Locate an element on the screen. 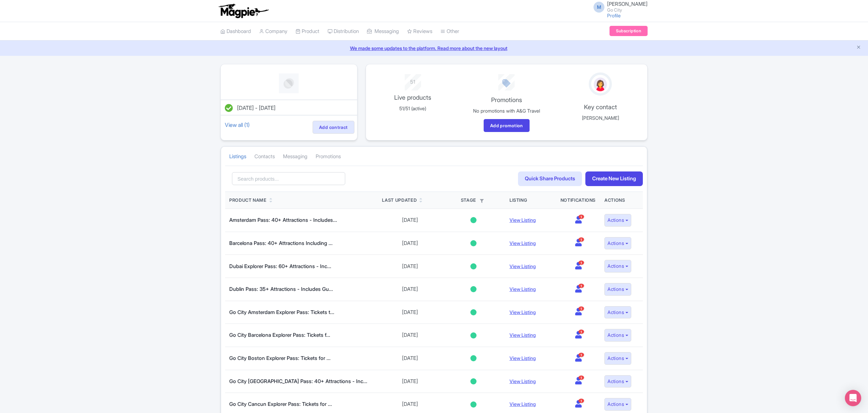 This screenshot has height=413, width=868. span: M is located at coordinates (599, 7).